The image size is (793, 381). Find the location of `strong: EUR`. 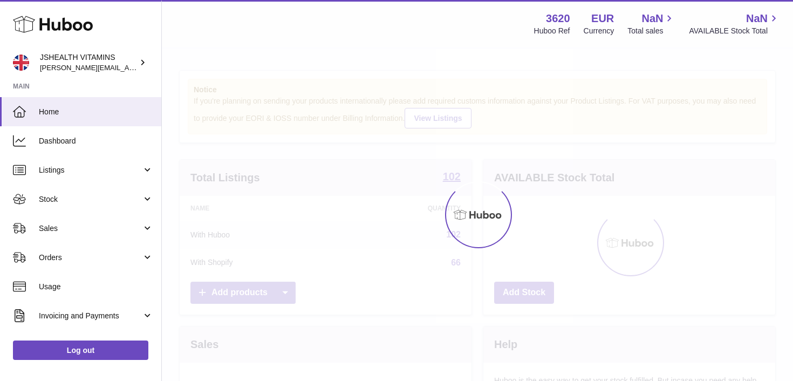

strong: EUR is located at coordinates (602, 18).